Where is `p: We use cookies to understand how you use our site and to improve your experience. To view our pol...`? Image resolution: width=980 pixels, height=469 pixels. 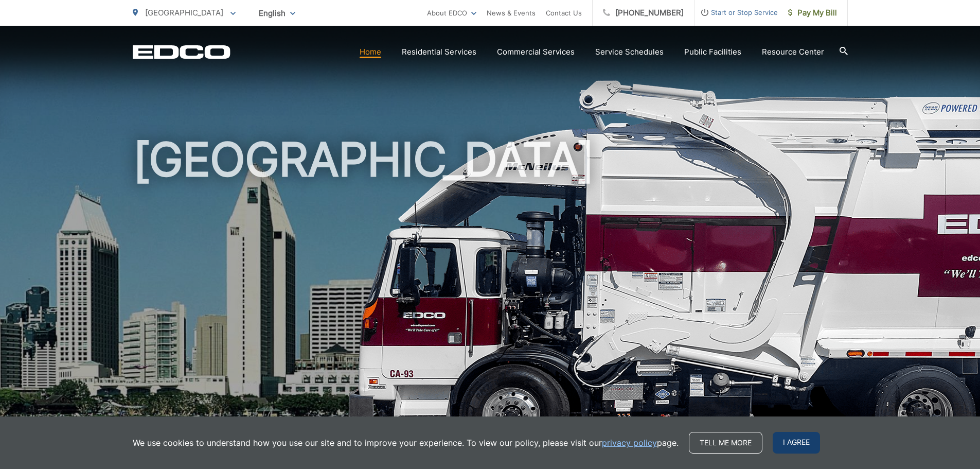 p: We use cookies to understand how you use our site and to improve your experience. To view our pol... is located at coordinates (405, 443).